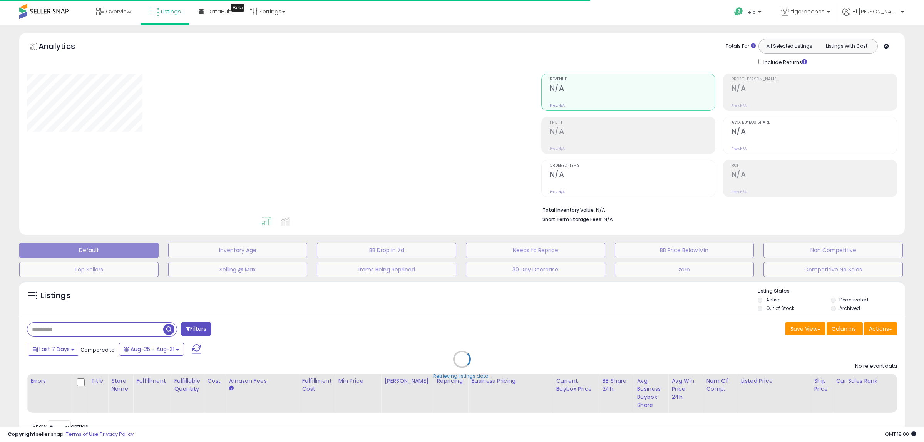 This screenshot has width=924, height=442. Describe the element at coordinates (814, 166) in the screenshot. I see `span: ROI` at that location.